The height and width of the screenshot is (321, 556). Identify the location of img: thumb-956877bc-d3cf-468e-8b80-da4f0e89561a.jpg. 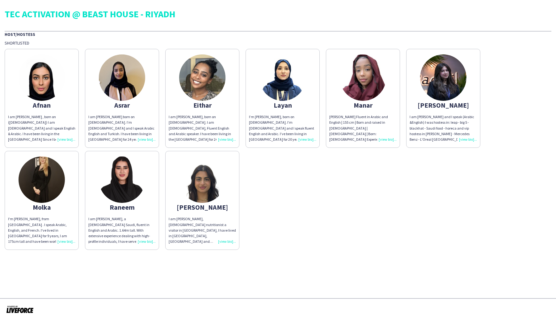
(202, 179).